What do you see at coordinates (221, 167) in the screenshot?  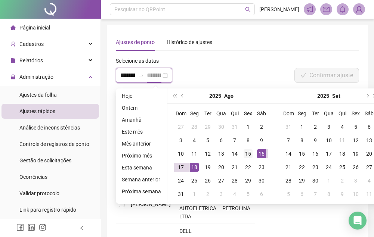 I see `div: 20` at bounding box center [221, 167].